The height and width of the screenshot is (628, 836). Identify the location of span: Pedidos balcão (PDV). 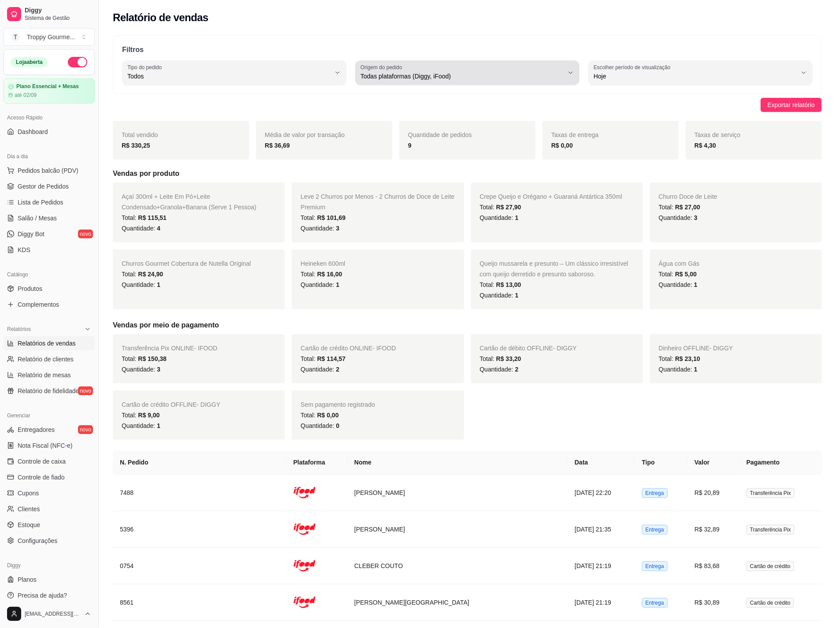
(48, 171).